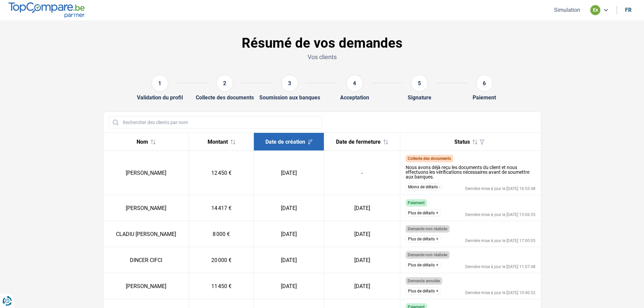 The image size is (644, 308). Describe the element at coordinates (290, 98) in the screenshot. I see `div: Soumission aux banques` at that location.